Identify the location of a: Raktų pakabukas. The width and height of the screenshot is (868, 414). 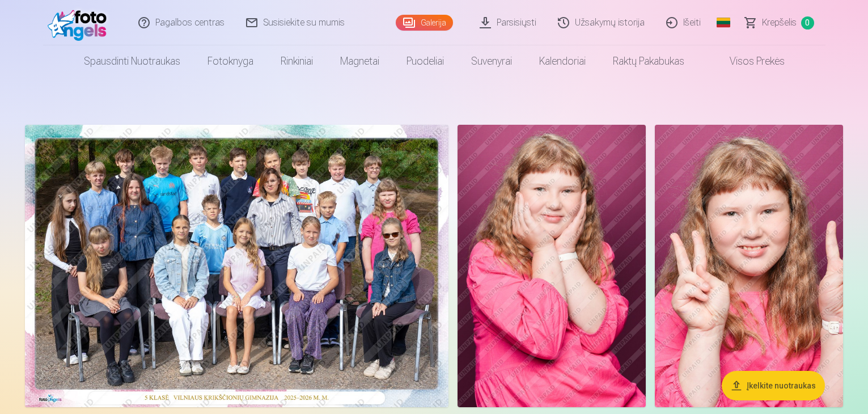
(649, 61).